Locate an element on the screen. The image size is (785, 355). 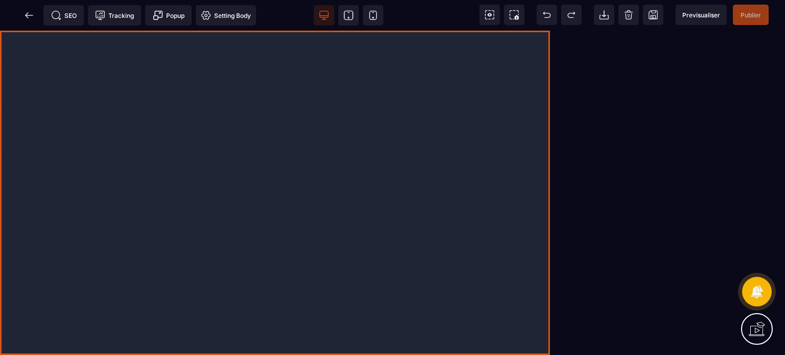
span: Screenshot is located at coordinates (514, 15).